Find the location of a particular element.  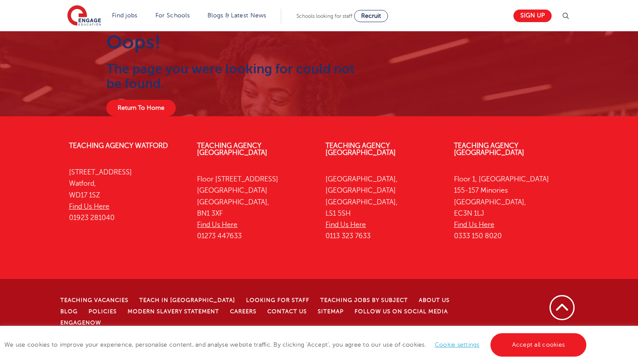

span: Schools looking for staff is located at coordinates (324, 16).